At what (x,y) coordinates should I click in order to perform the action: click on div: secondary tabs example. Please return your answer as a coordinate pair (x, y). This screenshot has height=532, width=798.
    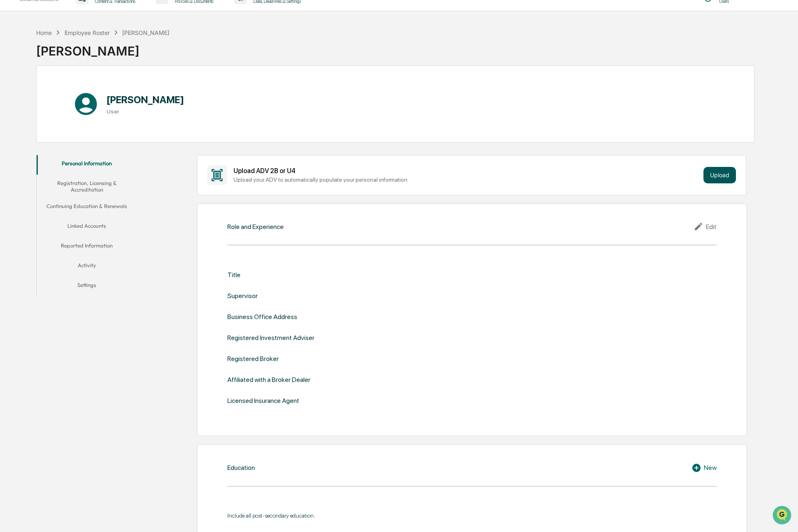
    Looking at the image, I should click on (87, 225).